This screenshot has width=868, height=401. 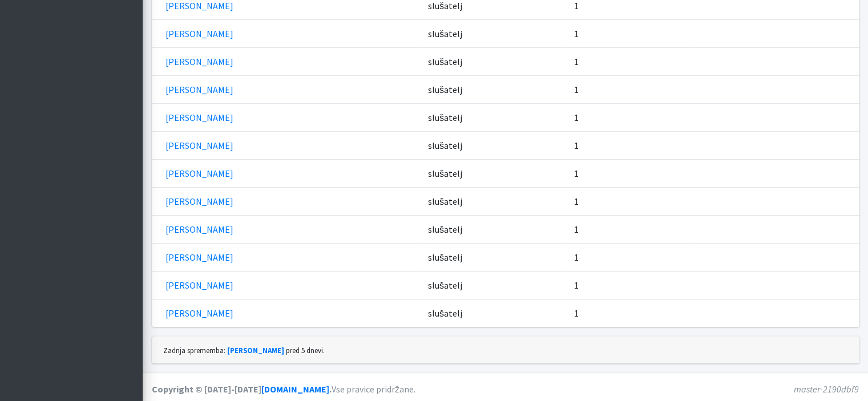 I want to click on em: master-2190dbf9, so click(x=826, y=389).